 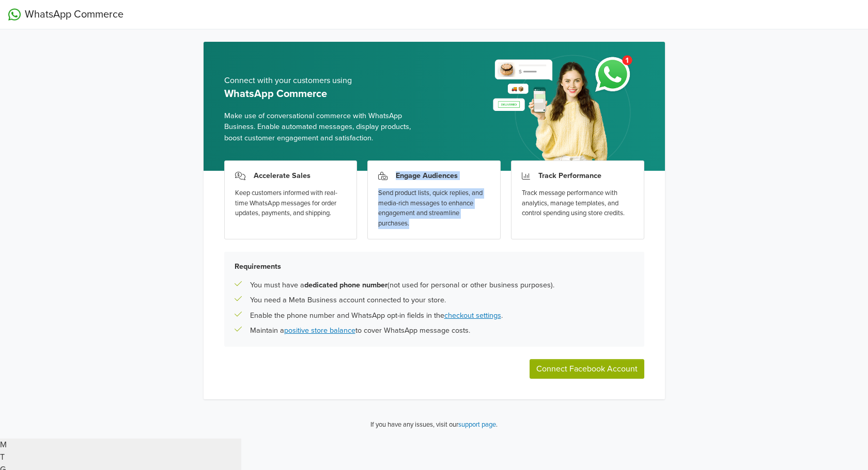 What do you see at coordinates (348, 301) in the screenshot?
I see `p: You need a Meta Business account connected to your store.` at bounding box center [348, 301].